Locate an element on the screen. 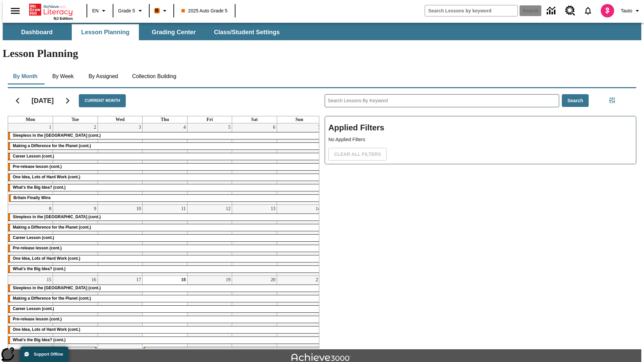  a: September 5, 2025 is located at coordinates (229, 127).